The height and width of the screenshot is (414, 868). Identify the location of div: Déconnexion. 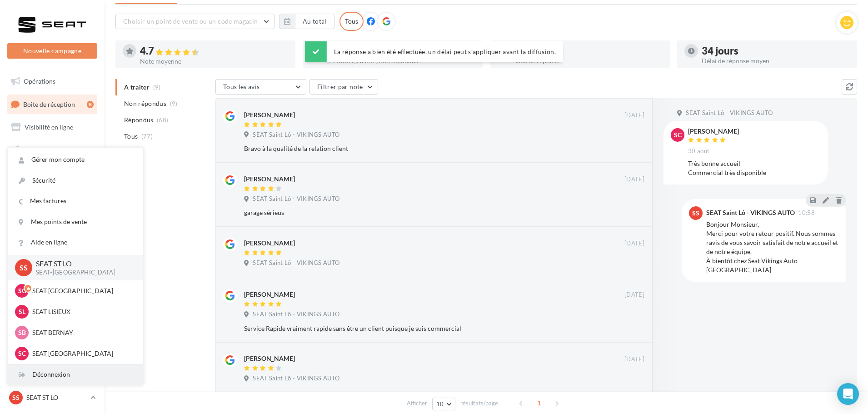
(75, 375).